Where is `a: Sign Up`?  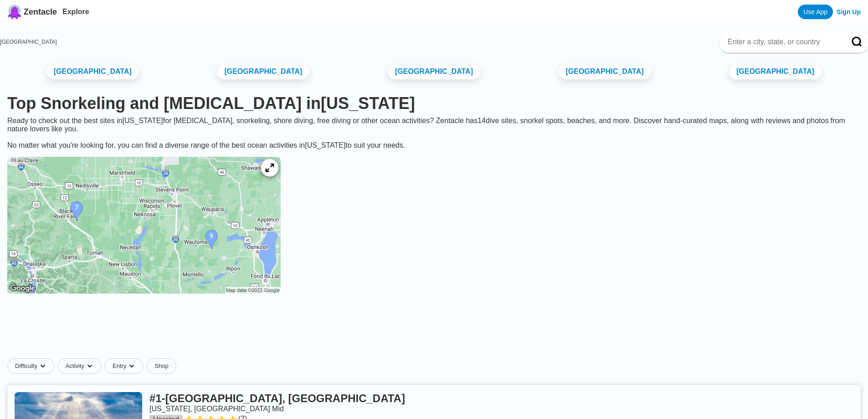
a: Sign Up is located at coordinates (849, 12).